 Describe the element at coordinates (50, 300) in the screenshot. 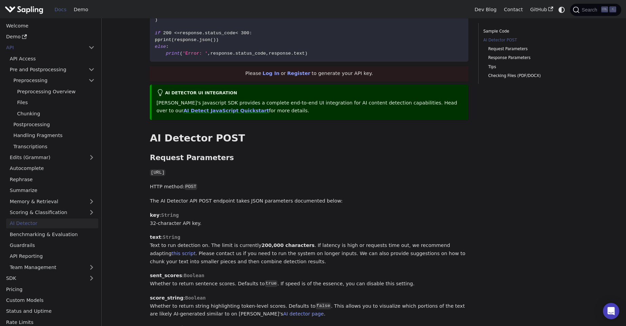

I see `a: Custom Models` at that location.